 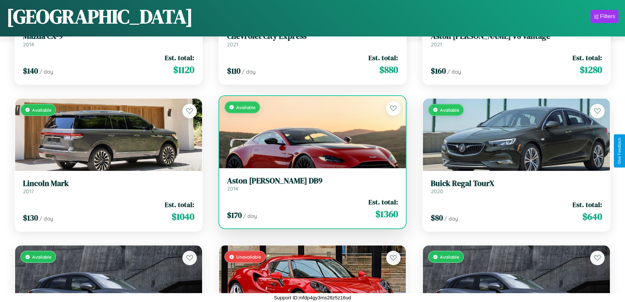 I want to click on span: 2020, so click(x=437, y=191).